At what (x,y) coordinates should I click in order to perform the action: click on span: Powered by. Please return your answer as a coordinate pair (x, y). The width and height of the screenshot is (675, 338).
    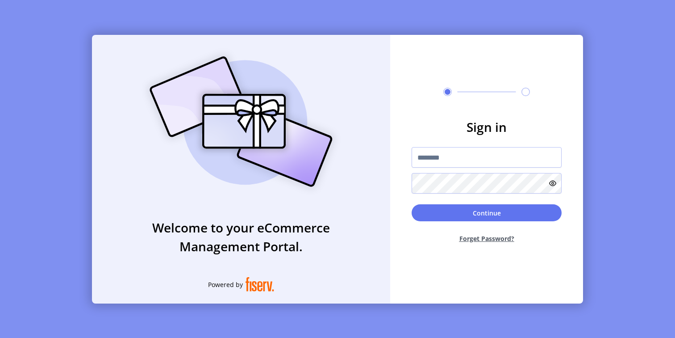
    Looking at the image, I should click on (226, 284).